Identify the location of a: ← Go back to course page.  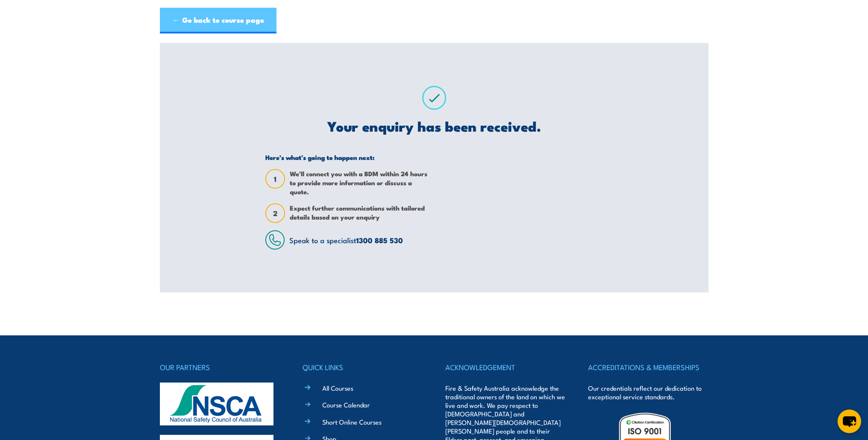
(218, 21).